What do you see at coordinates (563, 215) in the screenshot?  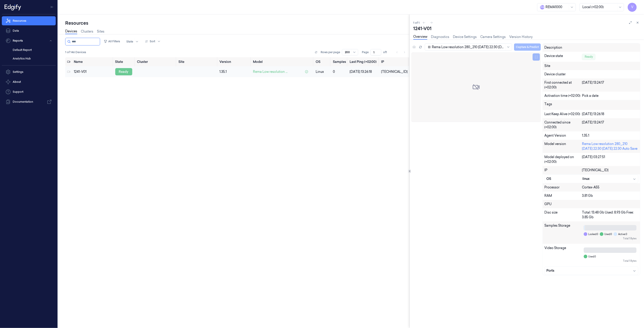 I see `div: Disc size` at bounding box center [563, 215].